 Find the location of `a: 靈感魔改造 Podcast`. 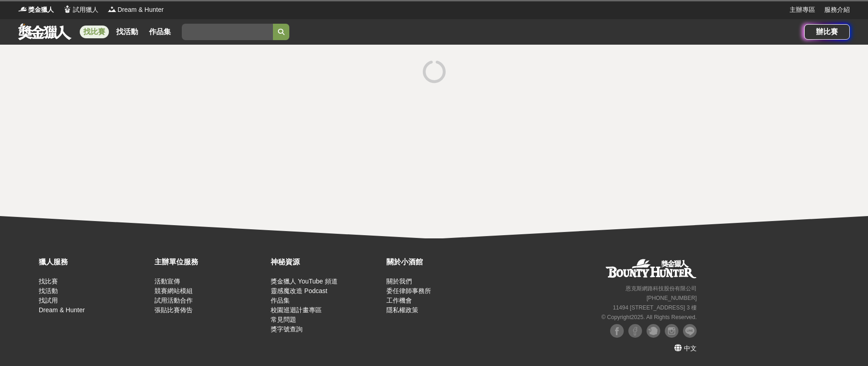

a: 靈感魔改造 Podcast is located at coordinates (299, 291).